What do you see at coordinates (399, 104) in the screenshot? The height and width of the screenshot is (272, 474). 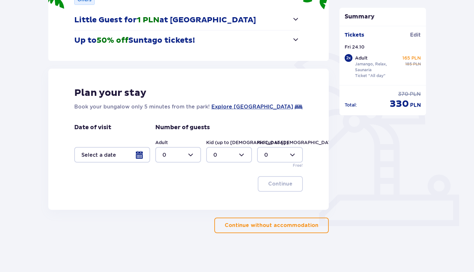 I see `span: 330` at bounding box center [399, 104].